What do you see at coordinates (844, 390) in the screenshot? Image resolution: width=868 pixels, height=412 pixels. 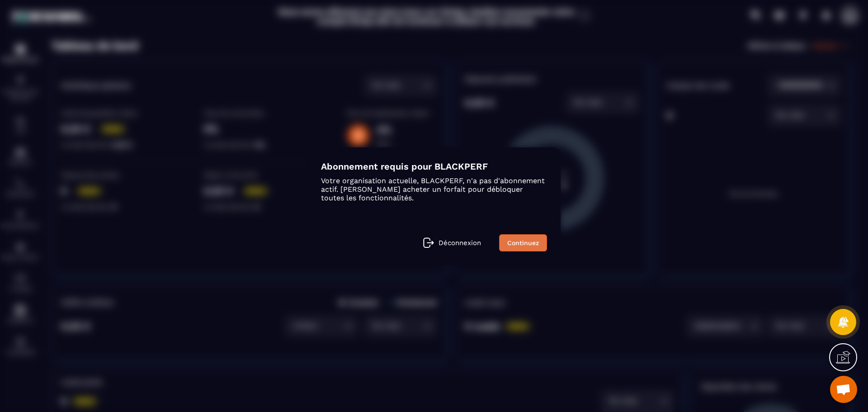 I see `div: Ouvrir le chat` at bounding box center [844, 390].